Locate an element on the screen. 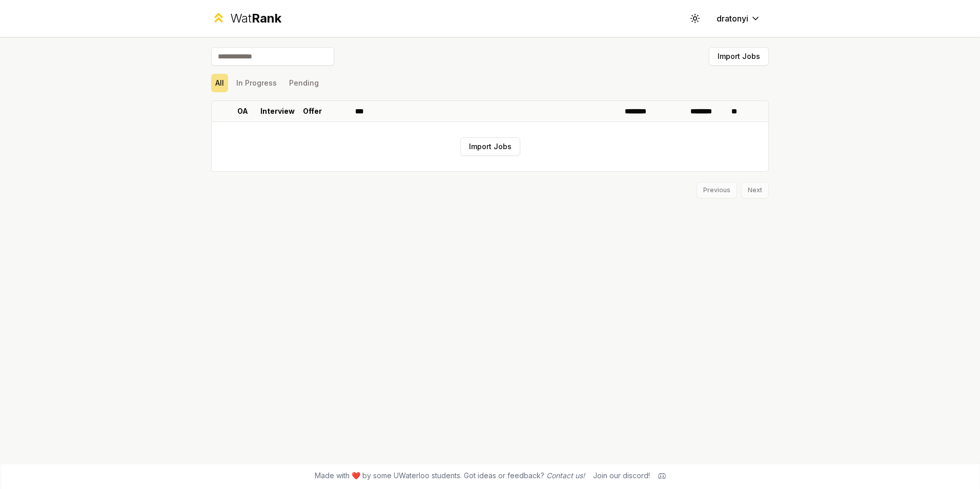 This screenshot has width=980, height=489. span: Rank is located at coordinates (266, 18).